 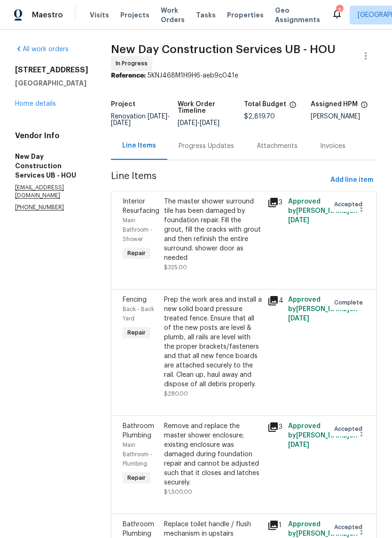 What do you see at coordinates (139, 146) in the screenshot?
I see `div: Line Items` at bounding box center [139, 146].